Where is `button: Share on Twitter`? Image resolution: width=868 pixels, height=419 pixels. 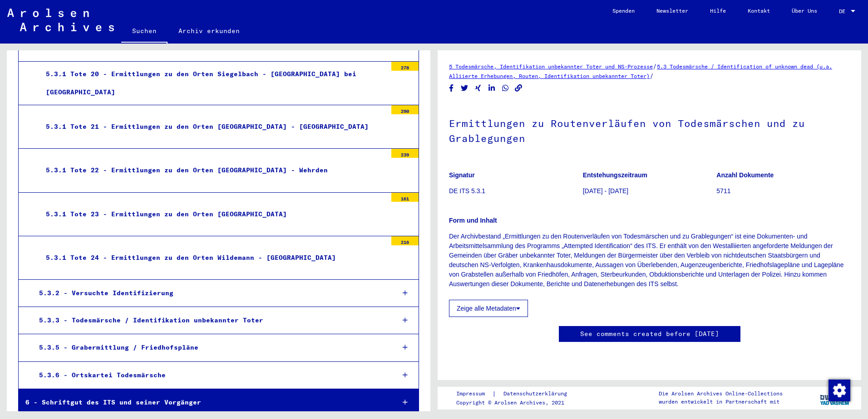
button: Share on Twitter is located at coordinates (464, 89).